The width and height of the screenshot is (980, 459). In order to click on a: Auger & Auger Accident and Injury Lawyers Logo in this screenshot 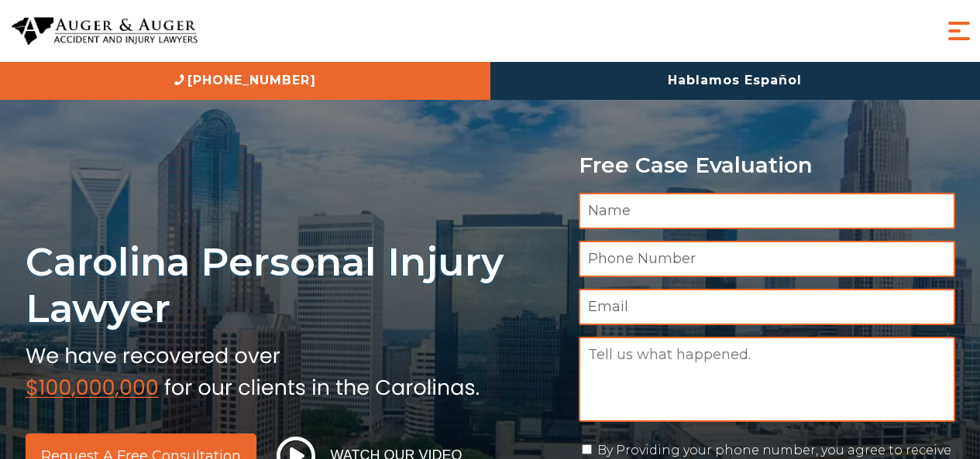, I will do `click(105, 31)`.